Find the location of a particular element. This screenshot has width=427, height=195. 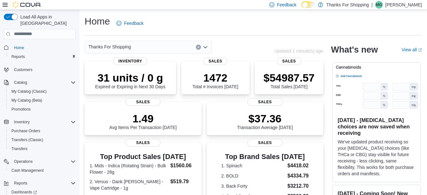

a: Purchase Orders is located at coordinates (26, 131).